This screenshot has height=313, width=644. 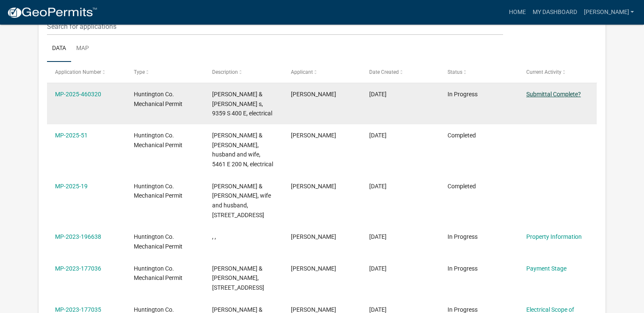 I want to click on datatable-header-cell: Applicant, so click(x=322, y=72).